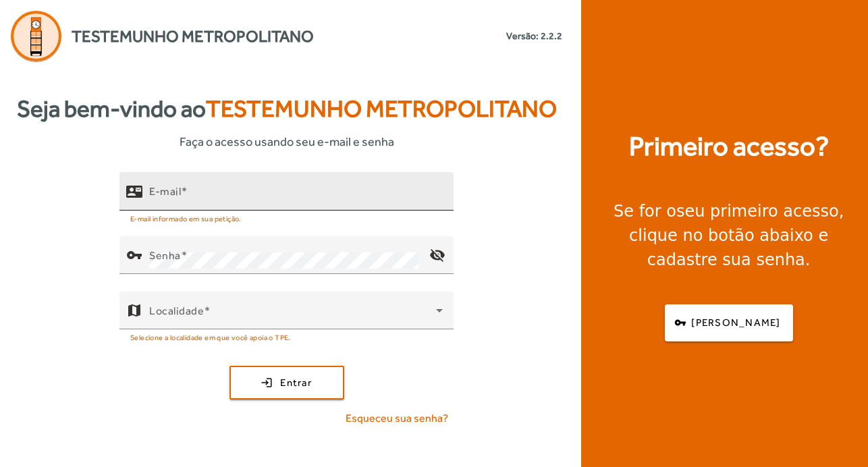  Describe the element at coordinates (287, 382) in the screenshot. I see `button: Entrar` at that location.